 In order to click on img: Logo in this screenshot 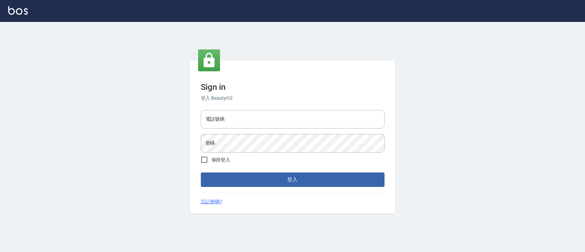, I will do `click(18, 10)`.